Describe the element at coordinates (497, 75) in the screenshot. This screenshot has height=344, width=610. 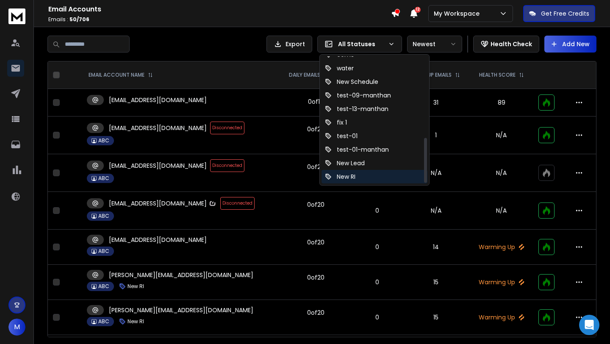
I see `p: HEALTH SCORE` at that location.